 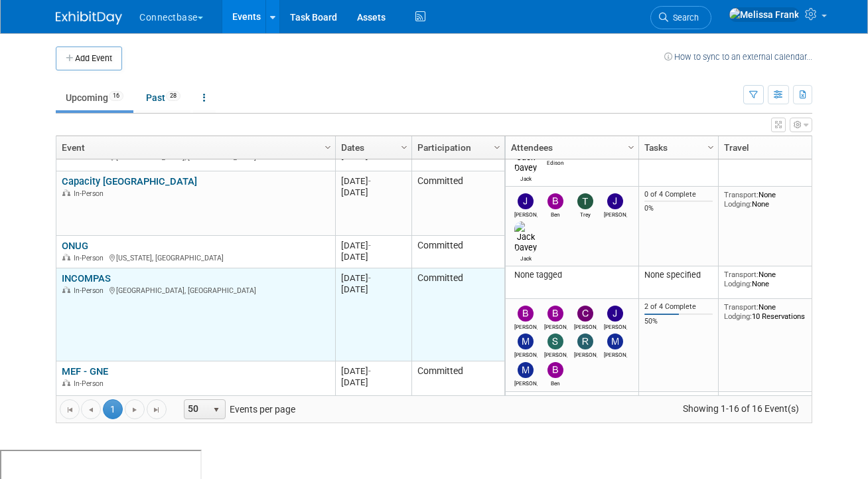 What do you see at coordinates (681, 17) in the screenshot?
I see `a: Search` at bounding box center [681, 17].